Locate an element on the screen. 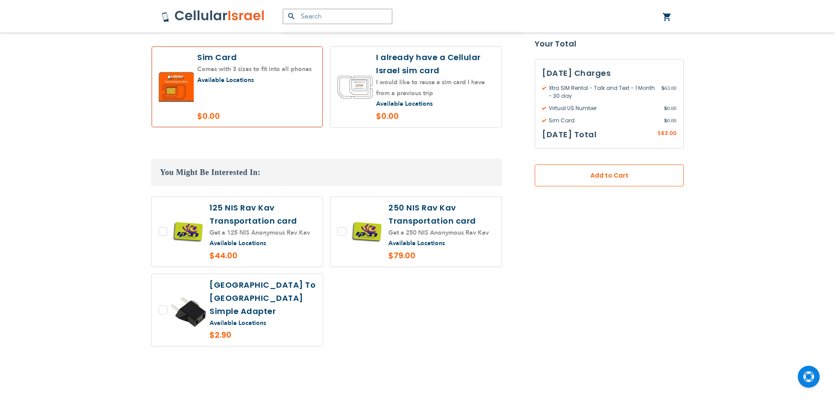 The height and width of the screenshot is (403, 835). span: Add to Cart is located at coordinates (609, 175).